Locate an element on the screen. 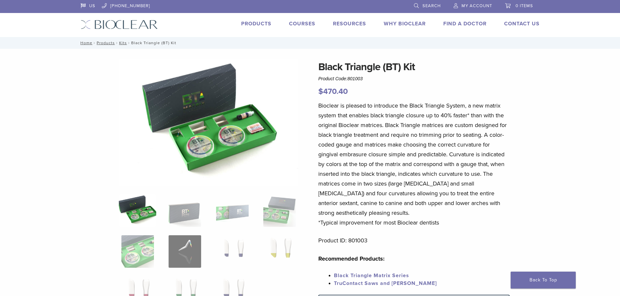  span: Search is located at coordinates (432, 6).